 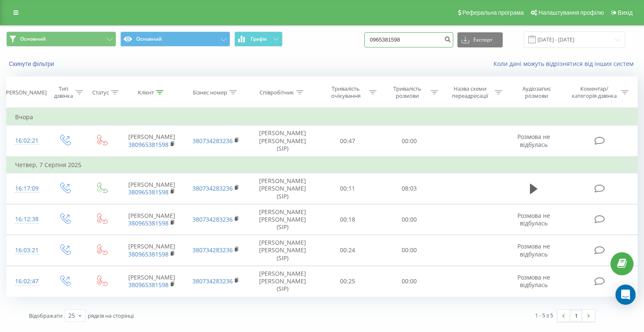 I want to click on div: Коментар/категорія дзвінка, so click(x=594, y=92).